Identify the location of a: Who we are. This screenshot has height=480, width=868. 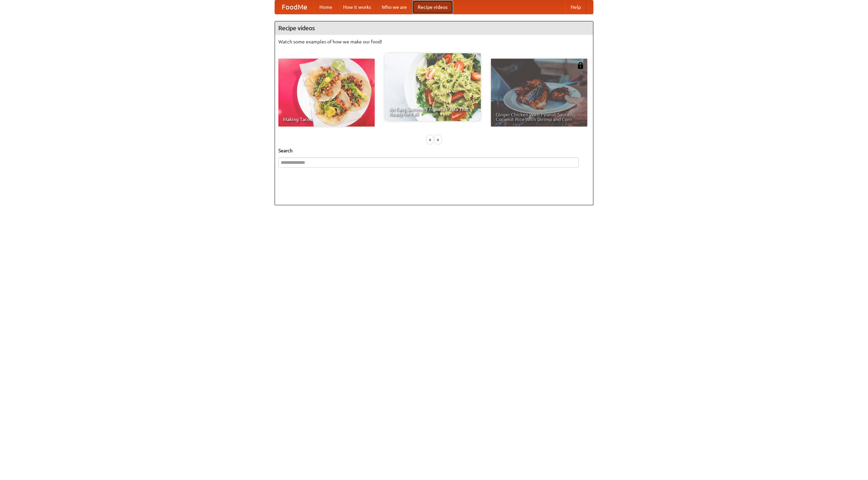
(395, 8).